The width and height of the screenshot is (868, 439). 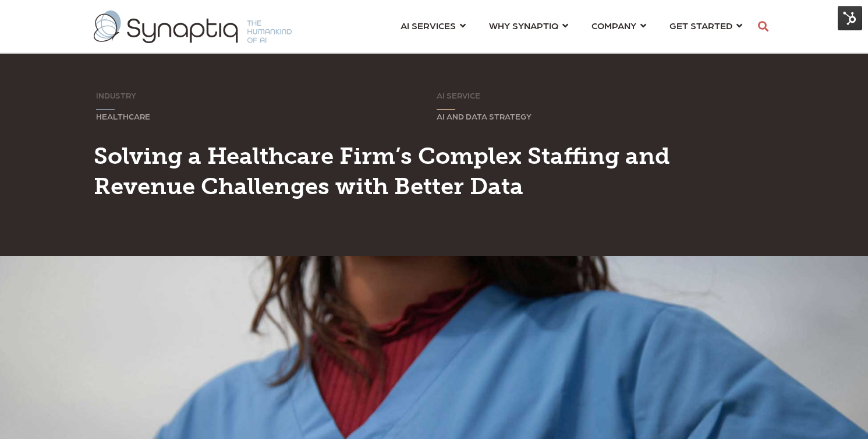 I want to click on span: HEALTHCARE, so click(x=123, y=116).